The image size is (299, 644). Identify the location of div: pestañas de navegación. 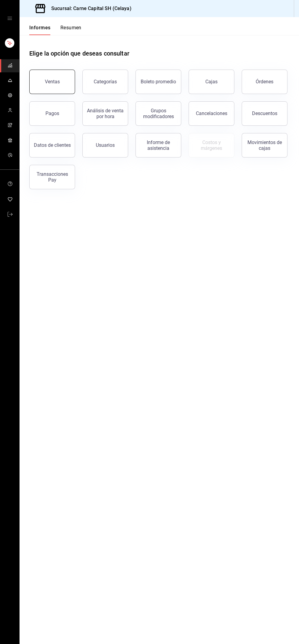
(55, 30).